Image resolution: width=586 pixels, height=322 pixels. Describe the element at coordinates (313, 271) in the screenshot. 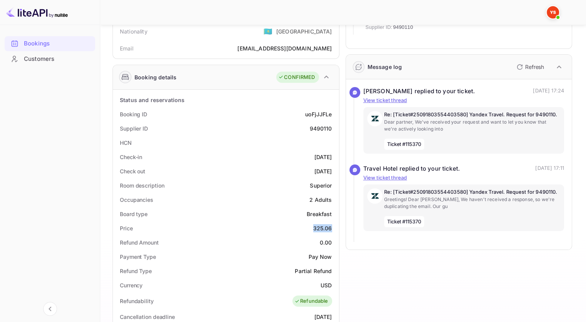

I see `div: Partial Refund` at that location.